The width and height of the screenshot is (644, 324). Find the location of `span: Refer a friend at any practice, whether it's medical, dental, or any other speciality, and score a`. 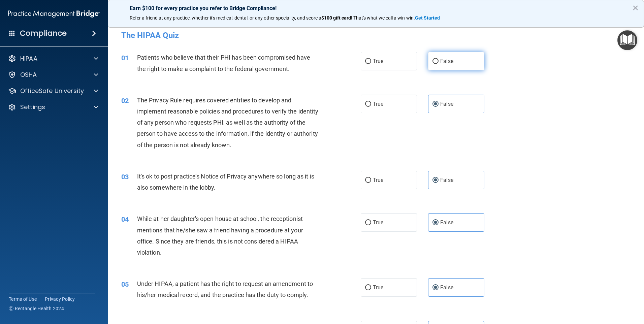

span: Refer a friend at any practice, whether it's medical, dental, or any other speciality, and score a is located at coordinates (225, 18).